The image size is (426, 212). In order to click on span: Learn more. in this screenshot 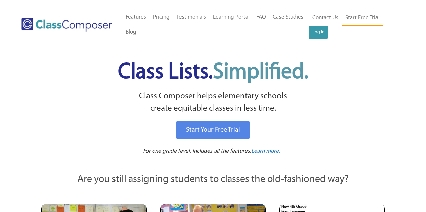, I will do `click(265, 151)`.